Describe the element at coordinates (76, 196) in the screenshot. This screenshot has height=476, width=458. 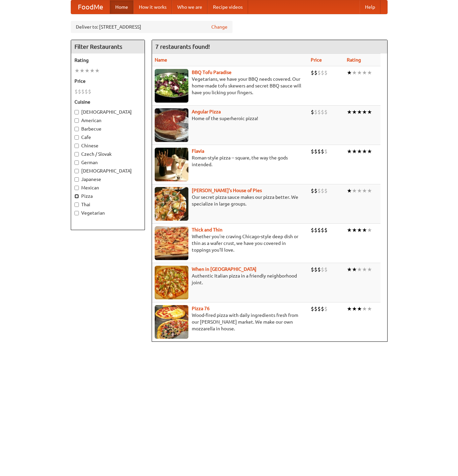
I see `input: Pizza` at that location.